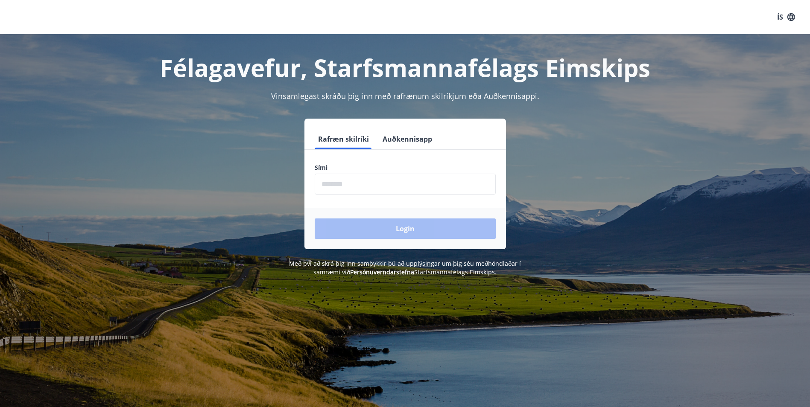 The width and height of the screenshot is (810, 407). Describe the element at coordinates (382, 272) in the screenshot. I see `a: Persónuverndarstefna` at that location.